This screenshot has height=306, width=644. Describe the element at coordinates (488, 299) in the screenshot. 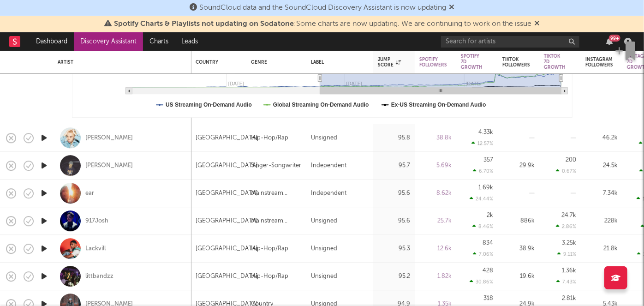

I see `div: 318` at that location.